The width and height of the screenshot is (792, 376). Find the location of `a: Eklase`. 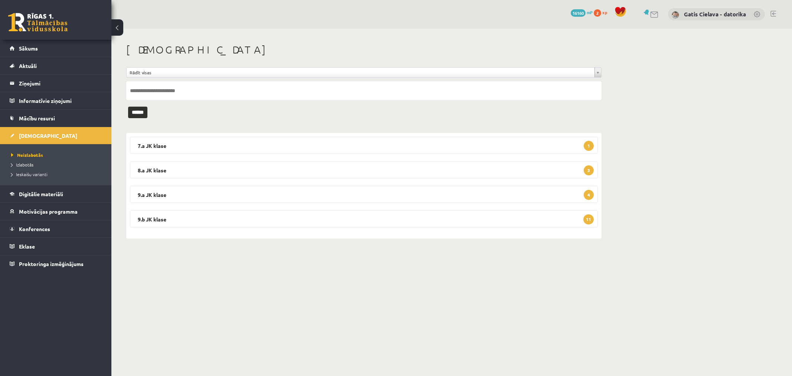

a: Eklase is located at coordinates (56, 246).